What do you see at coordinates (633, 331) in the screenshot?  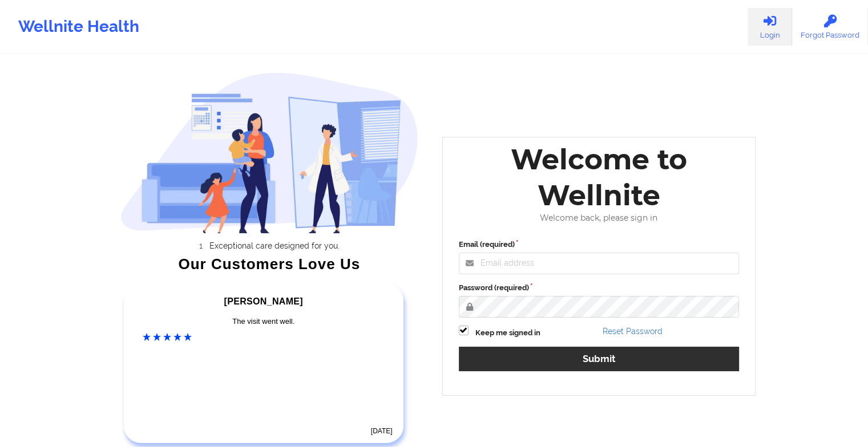 I see `a: Reset Password` at bounding box center [633, 331].